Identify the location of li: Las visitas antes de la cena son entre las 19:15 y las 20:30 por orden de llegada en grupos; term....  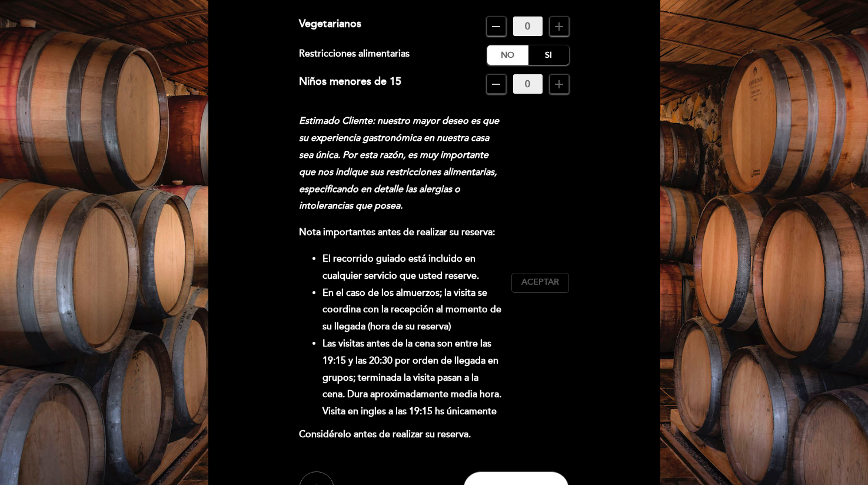
(412, 378).